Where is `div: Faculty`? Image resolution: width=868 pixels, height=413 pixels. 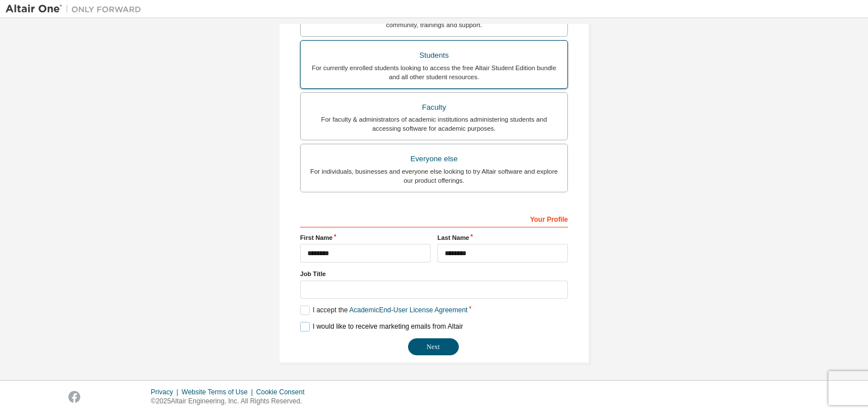 div: Faculty is located at coordinates (434, 107).